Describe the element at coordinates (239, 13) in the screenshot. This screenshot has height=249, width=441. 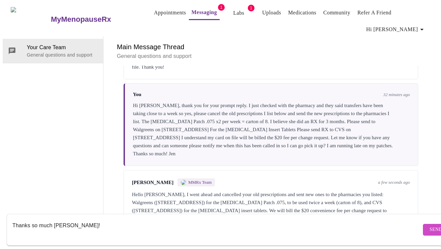
I see `a: Labs` at that location.